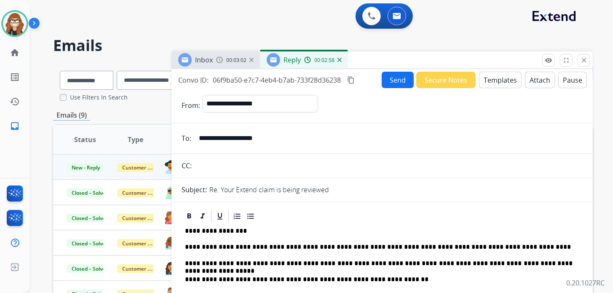  I want to click on div: Ordered List, so click(237, 216).